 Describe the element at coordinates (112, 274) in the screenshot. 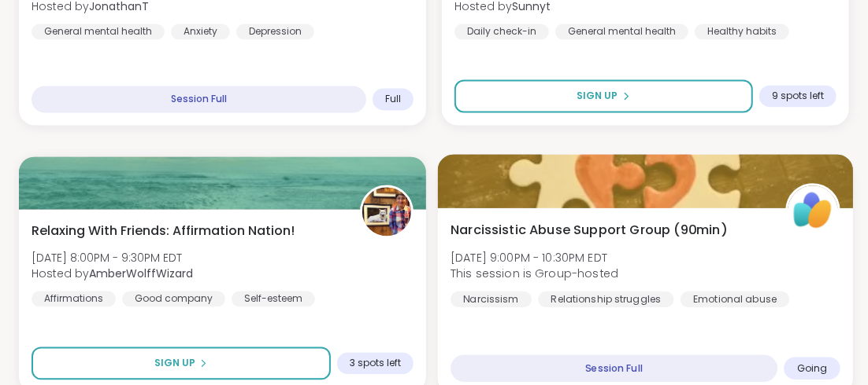

I see `span: Hosted by` at that location.